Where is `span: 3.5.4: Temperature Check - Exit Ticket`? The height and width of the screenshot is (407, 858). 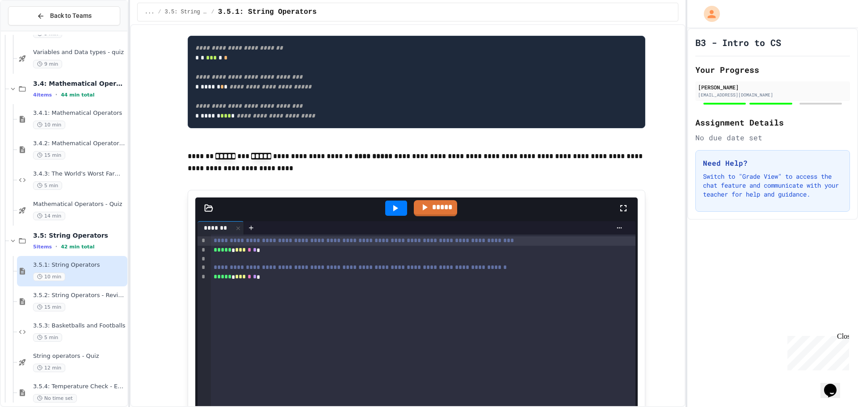
span: 3.5.4: Temperature Check - Exit Ticket is located at coordinates (79, 387).